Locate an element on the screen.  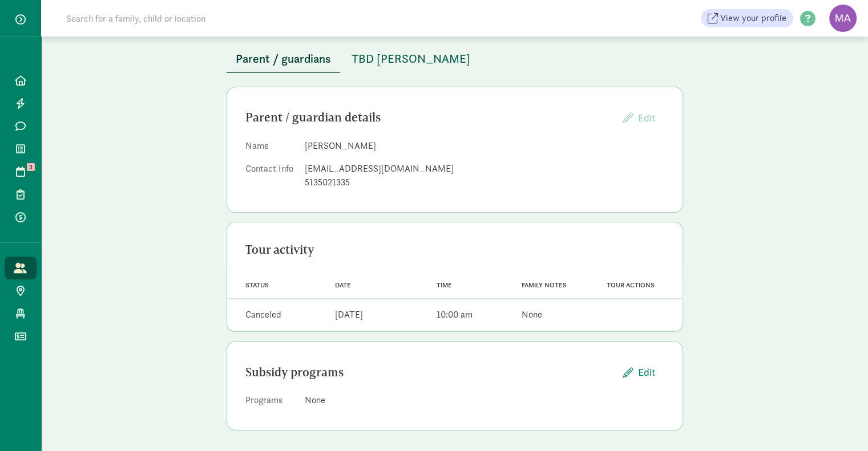
a: Parent / guardians is located at coordinates (283, 59).